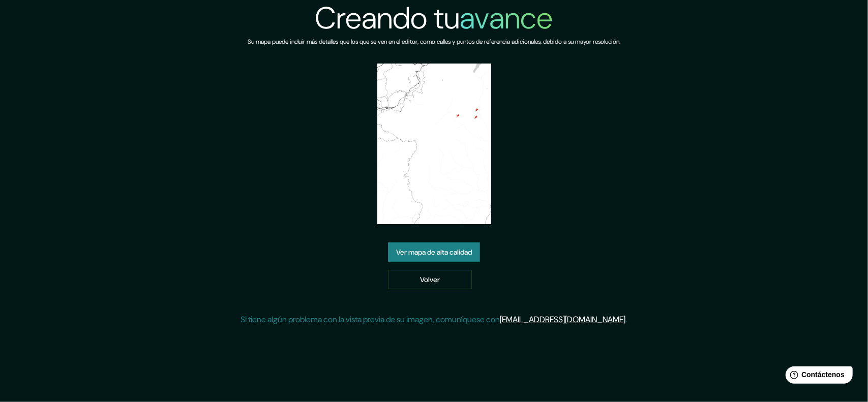 Image resolution: width=868 pixels, height=402 pixels. What do you see at coordinates (434, 144) in the screenshot?
I see `img: vista previa del mapa creado` at bounding box center [434, 144].